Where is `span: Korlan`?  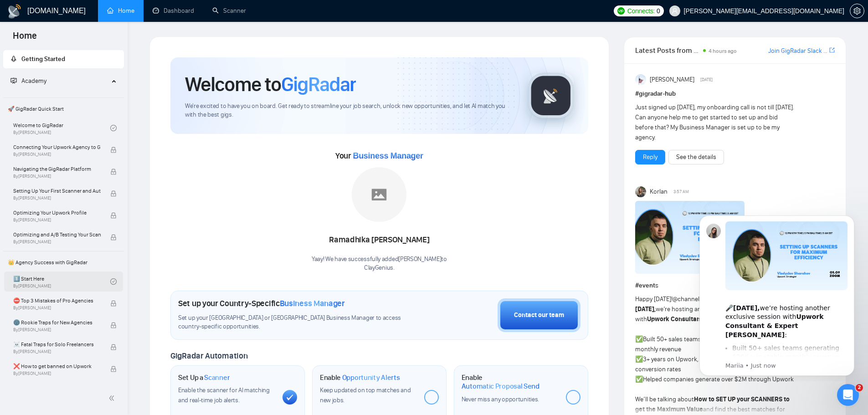 span: Korlan is located at coordinates (658, 192).